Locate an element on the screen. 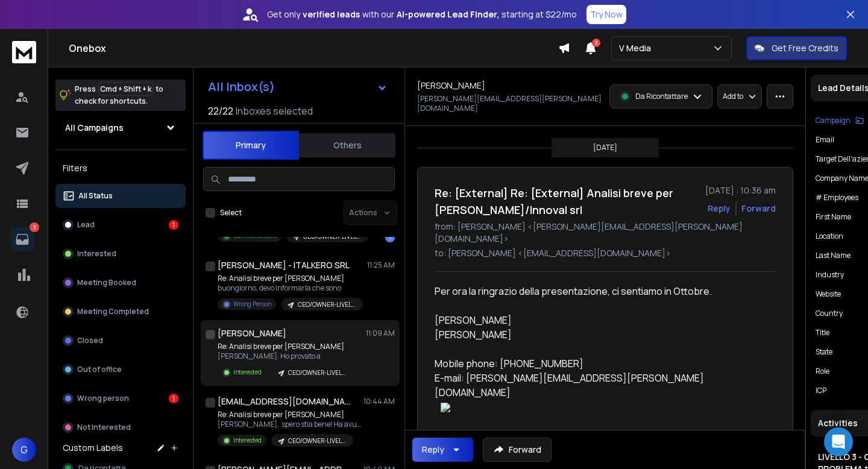 The image size is (868, 469). p: Meeting Booked is located at coordinates (107, 282).